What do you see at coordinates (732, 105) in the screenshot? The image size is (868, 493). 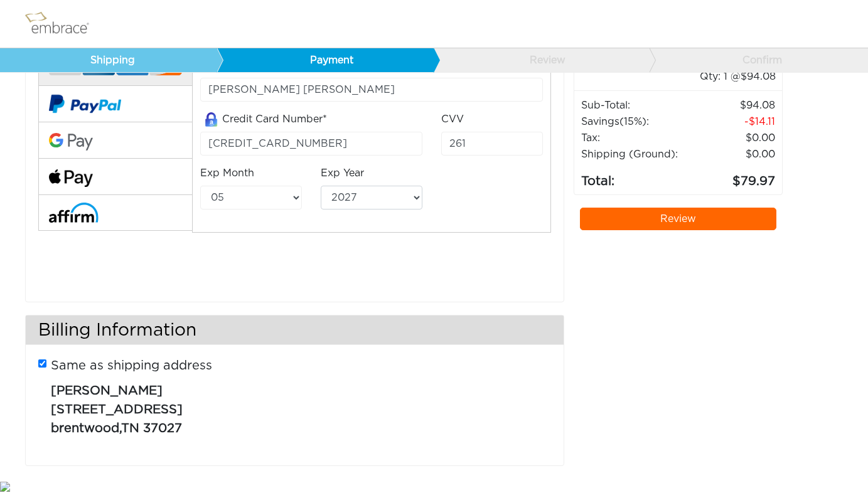 I see `td: 94.08` at bounding box center [732, 105].